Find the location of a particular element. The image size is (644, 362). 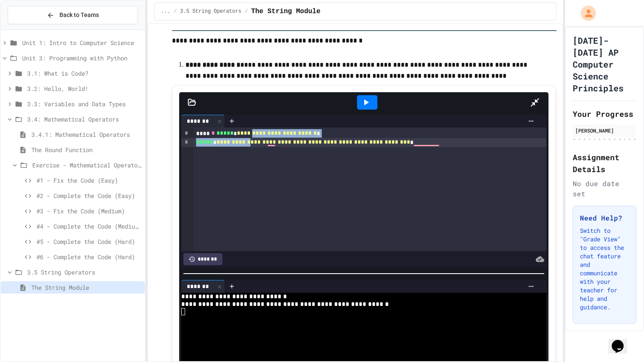

span: #4 - Complete the Code (Medium) is located at coordinates (89, 226).